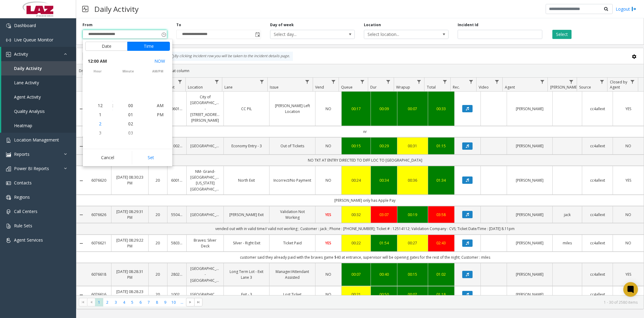 The height and width of the screenshot is (318, 644). I want to click on a: 00:50, so click(383, 294).